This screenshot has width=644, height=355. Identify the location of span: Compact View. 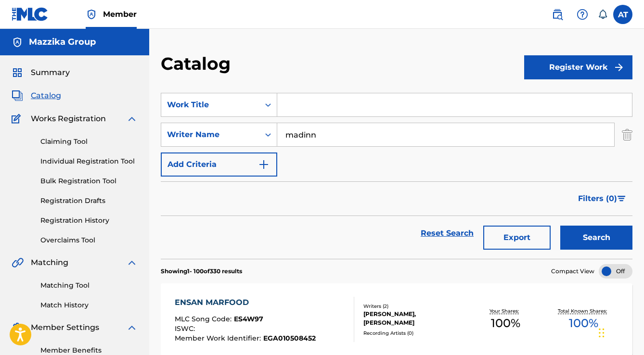
(573, 272).